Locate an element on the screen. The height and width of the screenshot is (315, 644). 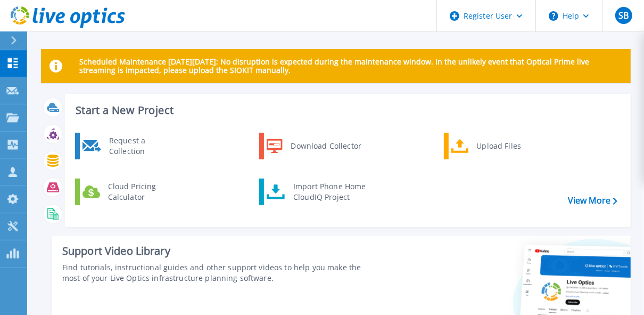
h3: Start a New Project is located at coordinates (346, 111).